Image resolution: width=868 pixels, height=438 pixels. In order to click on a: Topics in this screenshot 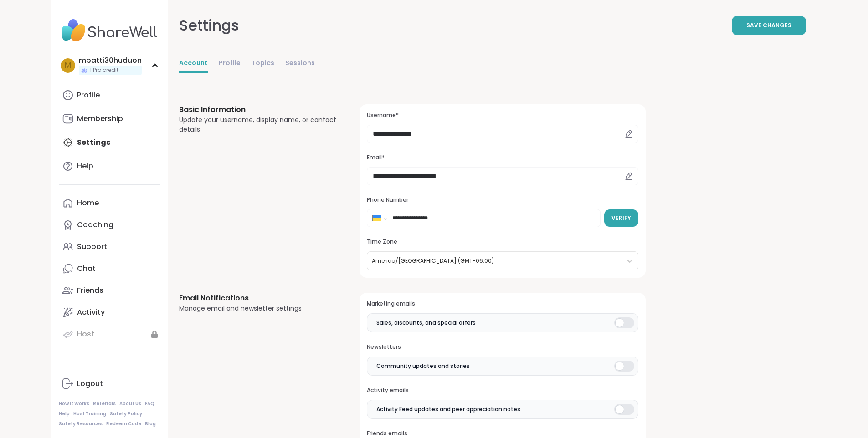, I will do `click(263, 64)`.